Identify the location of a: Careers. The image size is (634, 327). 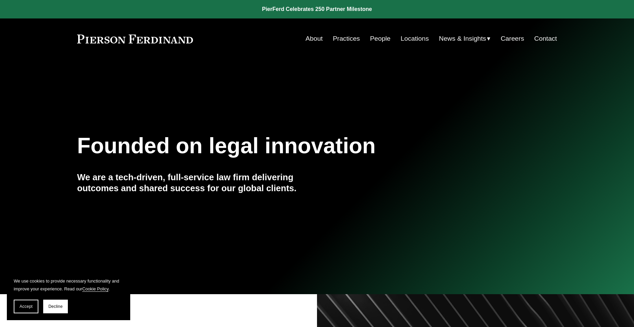
(512, 39).